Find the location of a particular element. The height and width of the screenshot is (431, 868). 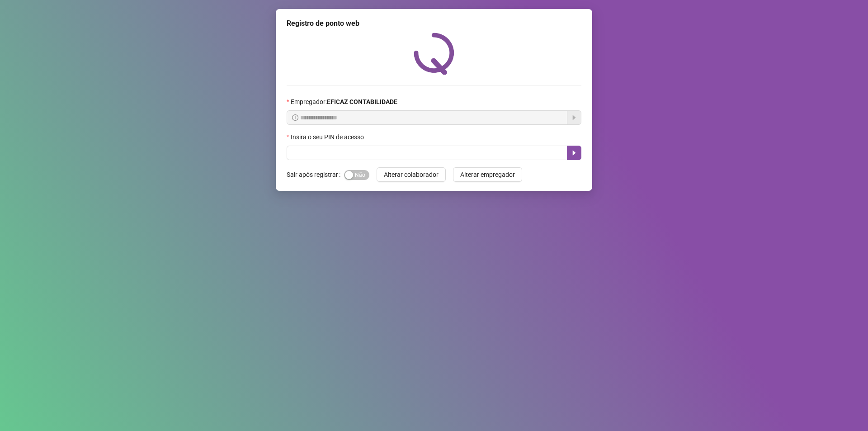

button: Alterar empregador is located at coordinates (487, 174).